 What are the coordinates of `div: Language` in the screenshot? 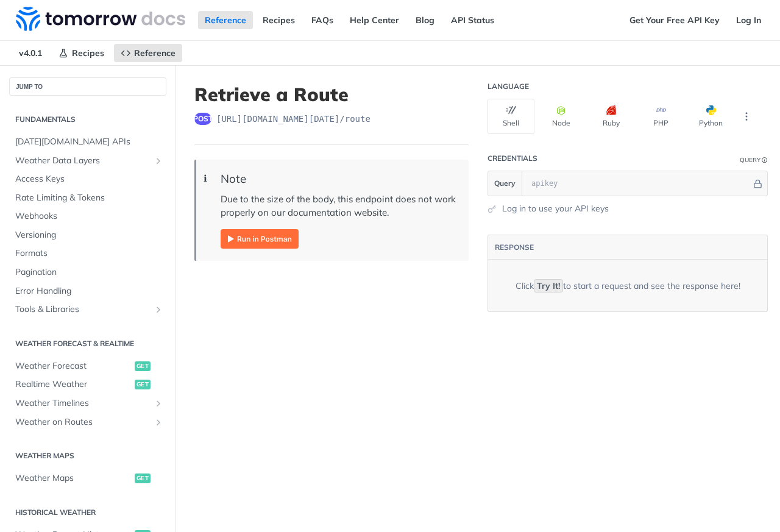 It's located at (508, 86).